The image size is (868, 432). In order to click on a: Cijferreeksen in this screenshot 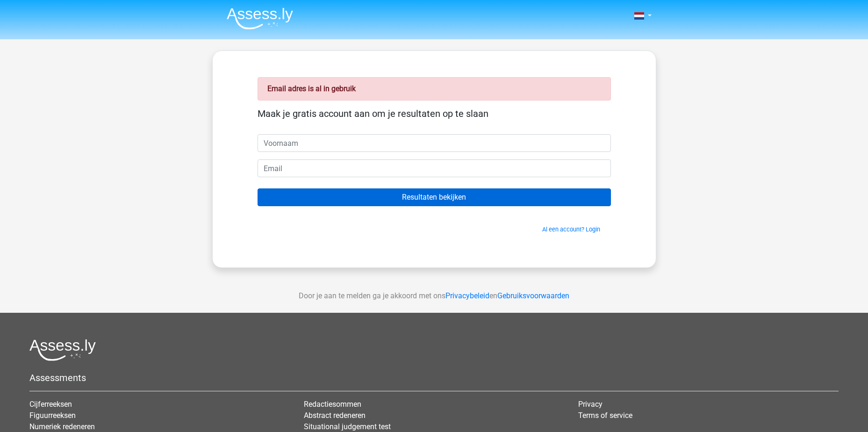, I will do `click(50, 404)`.